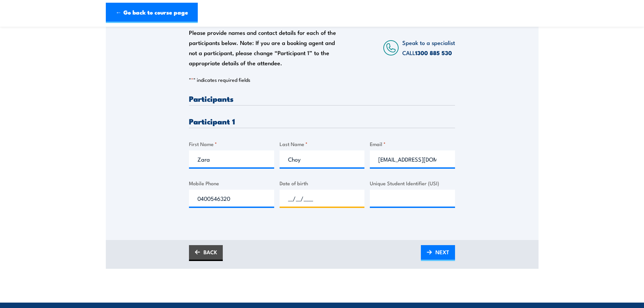  I want to click on a: 1300 885 530, so click(434, 53).